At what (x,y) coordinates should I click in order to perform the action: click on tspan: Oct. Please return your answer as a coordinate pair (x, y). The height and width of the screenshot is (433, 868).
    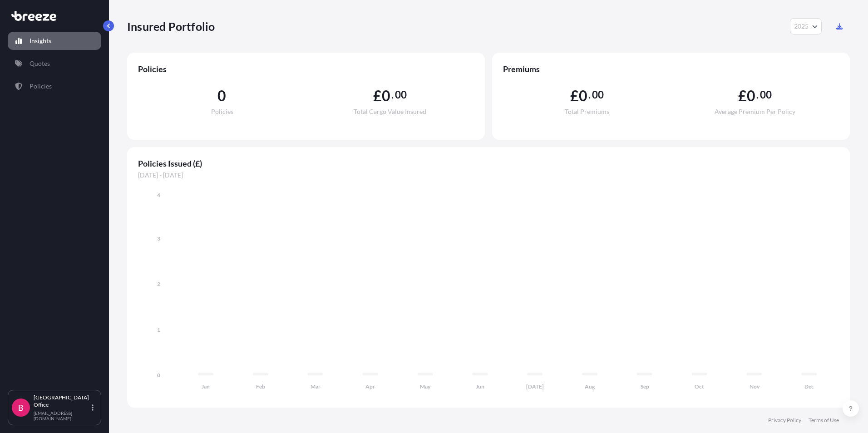
    Looking at the image, I should click on (700, 386).